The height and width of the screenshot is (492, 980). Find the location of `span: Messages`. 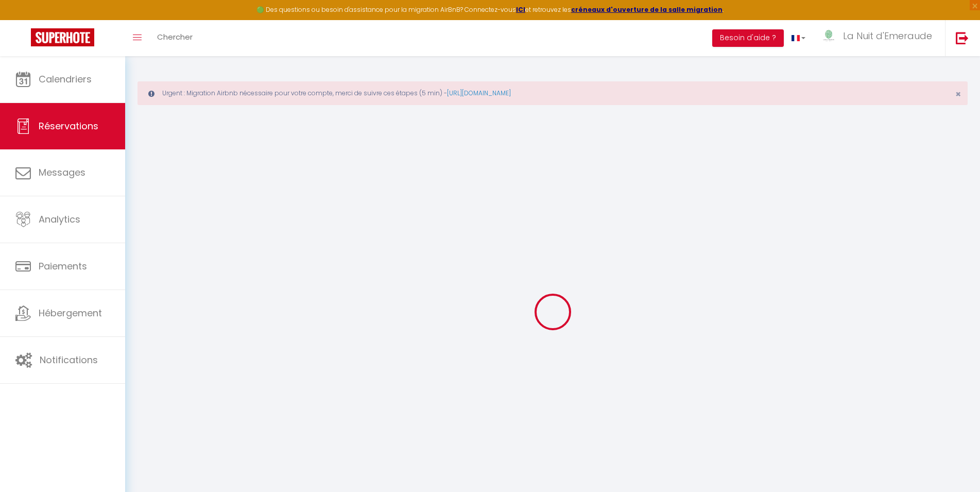

span: Messages is located at coordinates (62, 172).